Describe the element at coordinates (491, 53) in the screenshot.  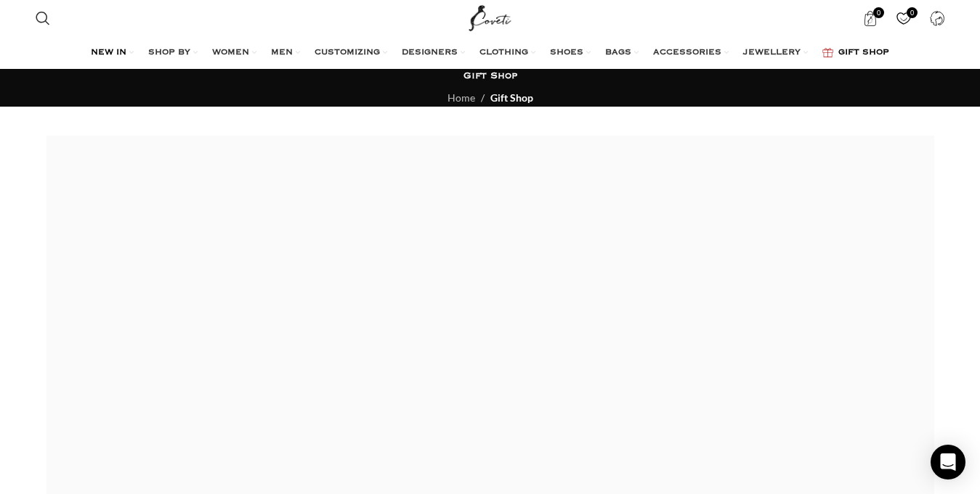
I see `div: Main navigation` at that location.